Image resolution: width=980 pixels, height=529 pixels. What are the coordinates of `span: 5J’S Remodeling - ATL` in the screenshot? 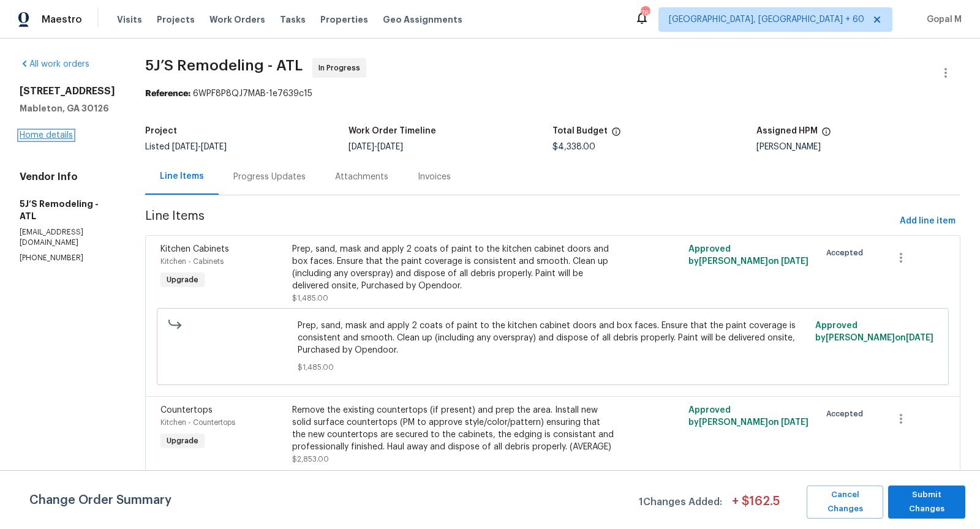 It's located at (223, 66).